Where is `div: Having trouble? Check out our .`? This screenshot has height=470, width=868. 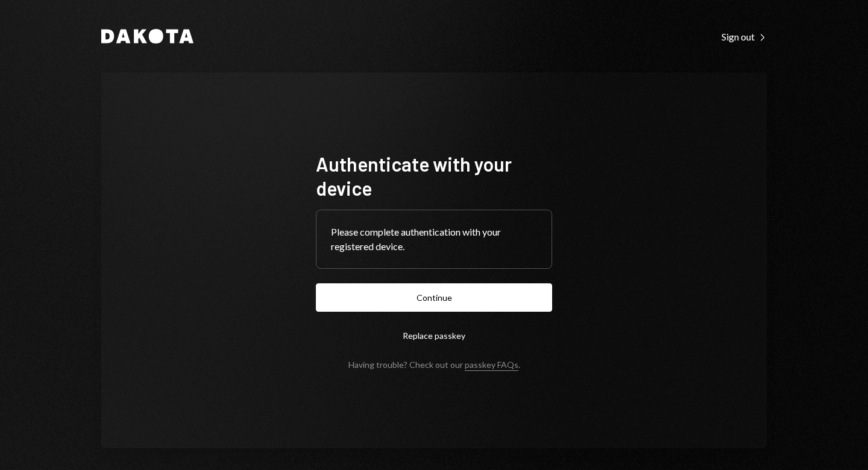
div: Having trouble? Check out our . is located at coordinates (434, 364).